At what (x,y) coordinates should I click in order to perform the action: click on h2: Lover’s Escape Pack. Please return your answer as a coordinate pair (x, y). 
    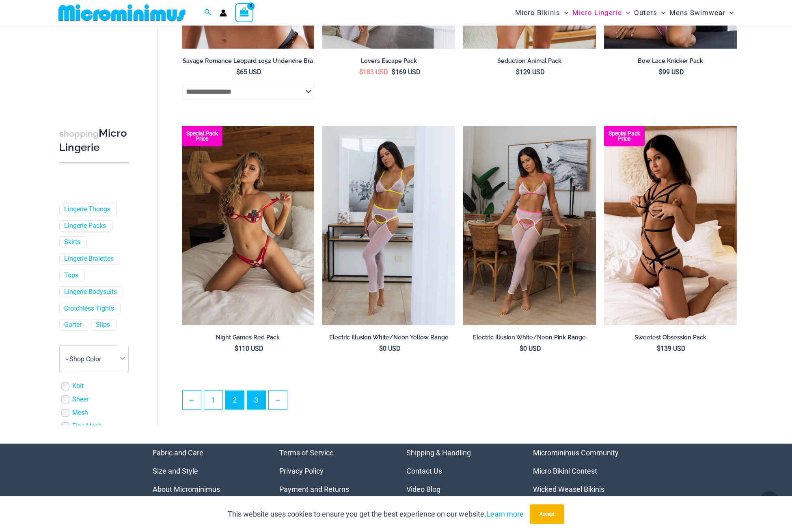
    Looking at the image, I should click on (388, 61).